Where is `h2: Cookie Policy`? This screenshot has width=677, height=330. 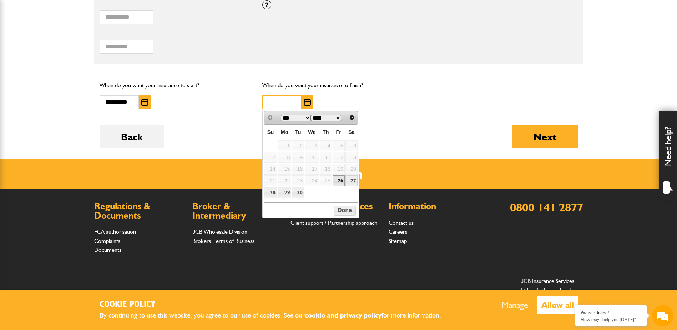 h2: Cookie Policy is located at coordinates (276, 304).